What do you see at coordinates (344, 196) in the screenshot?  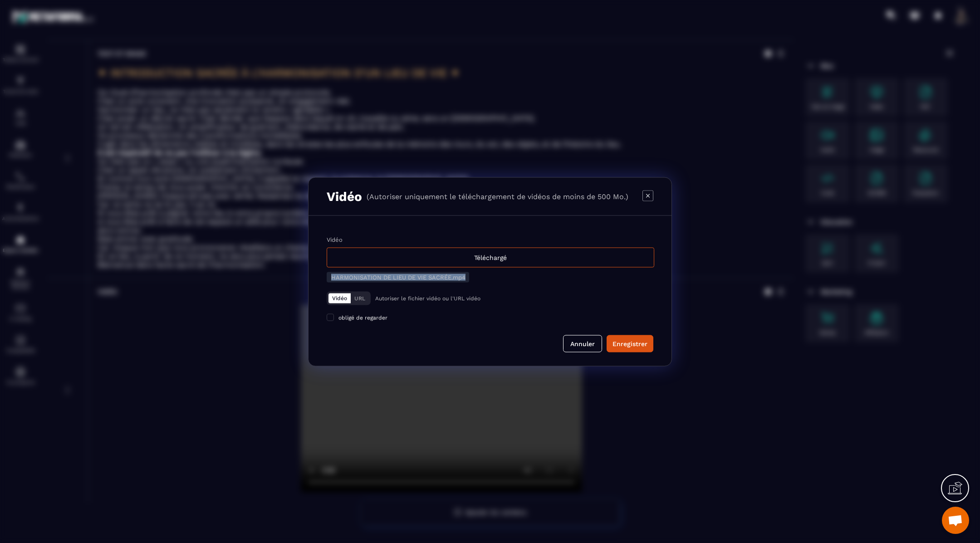 I see `h3: Vidéo` at bounding box center [344, 196].